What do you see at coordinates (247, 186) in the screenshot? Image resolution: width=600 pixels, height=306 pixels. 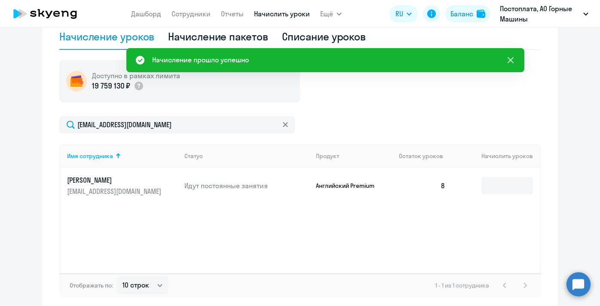 I see `p: Идут постоянные занятия` at bounding box center [247, 186].